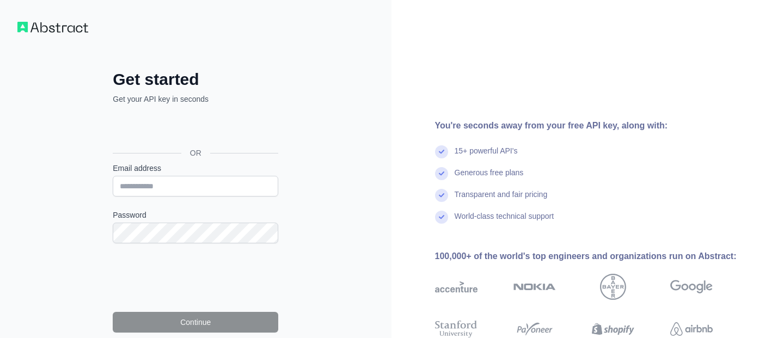 This screenshot has height=338, width=765. I want to click on h2: Get started, so click(195, 79).